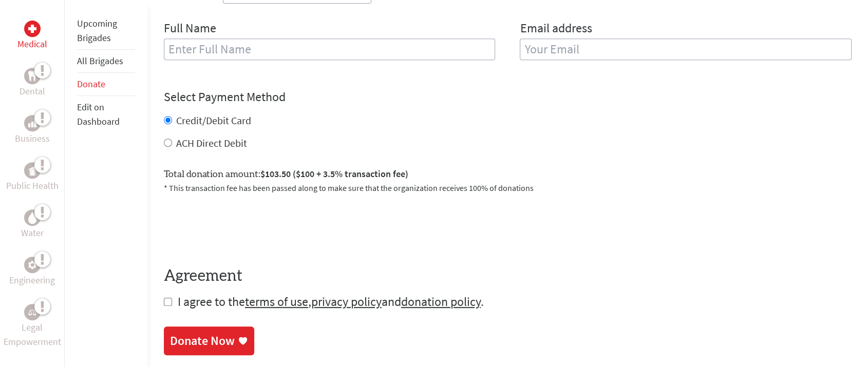 The width and height of the screenshot is (868, 367). I want to click on a: privacy policy, so click(346, 301).